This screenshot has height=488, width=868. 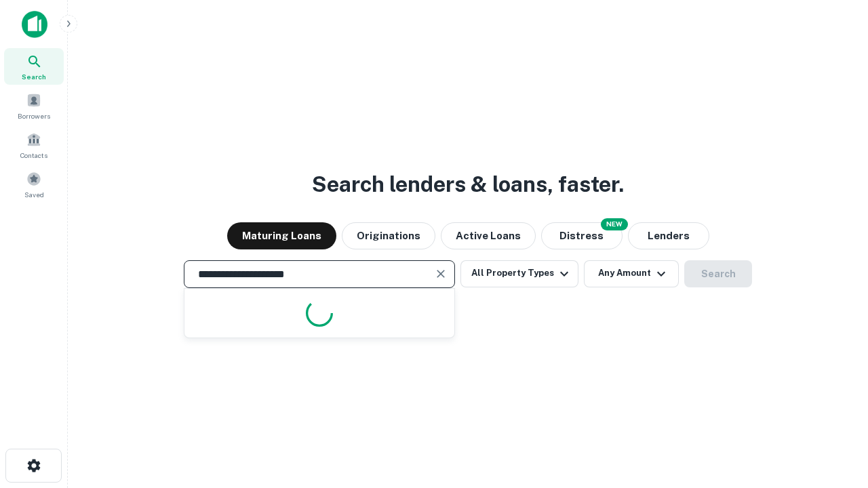 I want to click on button: Maturing Loans, so click(x=282, y=236).